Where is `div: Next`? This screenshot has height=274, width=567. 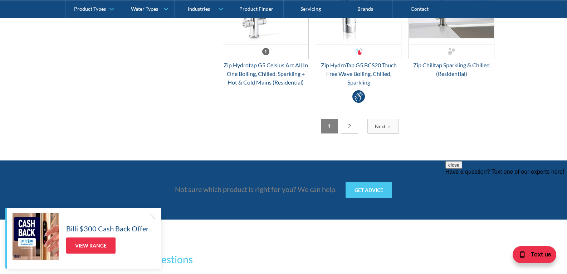
div: Next is located at coordinates (380, 126).